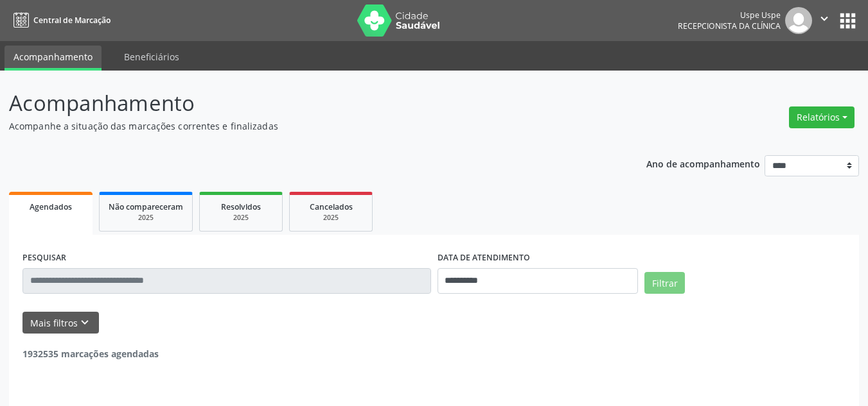 This screenshot has height=406, width=868. I want to click on i: keyboard_arrow_down, so click(85, 323).